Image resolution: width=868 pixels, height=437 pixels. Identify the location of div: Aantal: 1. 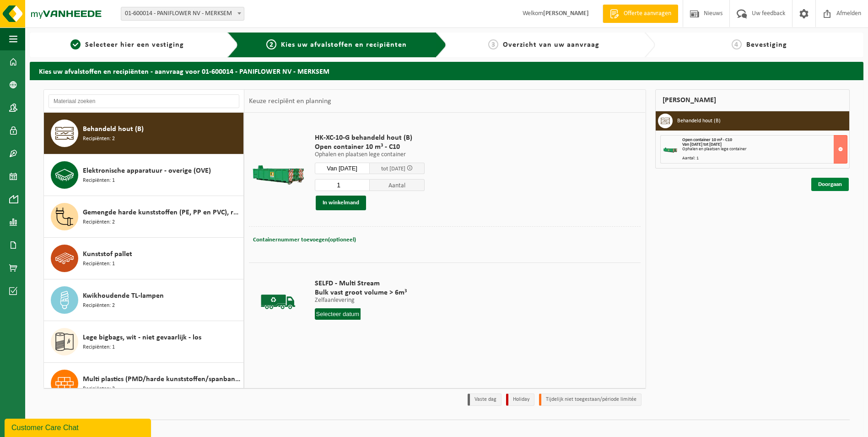
(765, 159).